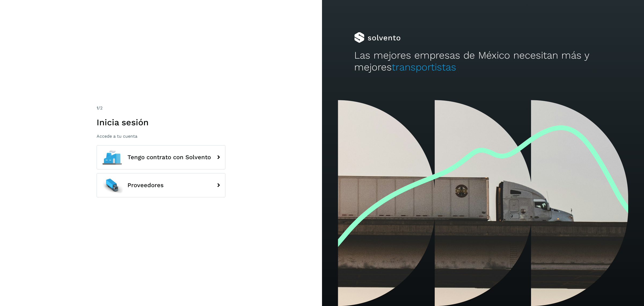 The image size is (644, 306). What do you see at coordinates (161, 122) in the screenshot?
I see `h1: Inicia sesión` at bounding box center [161, 122].